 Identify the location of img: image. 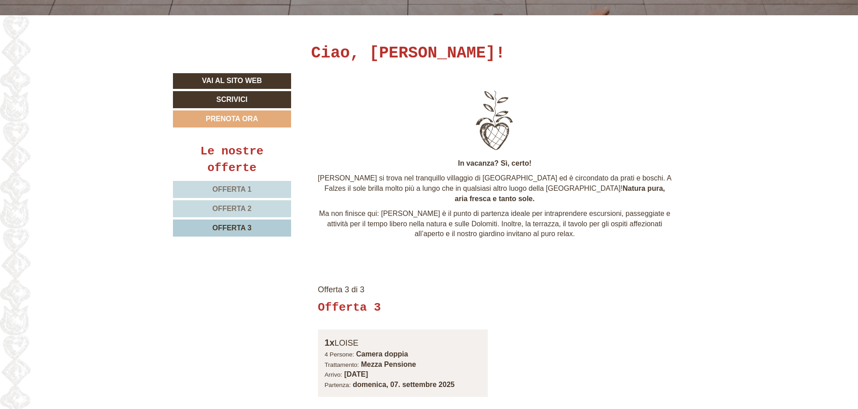
(495, 120).